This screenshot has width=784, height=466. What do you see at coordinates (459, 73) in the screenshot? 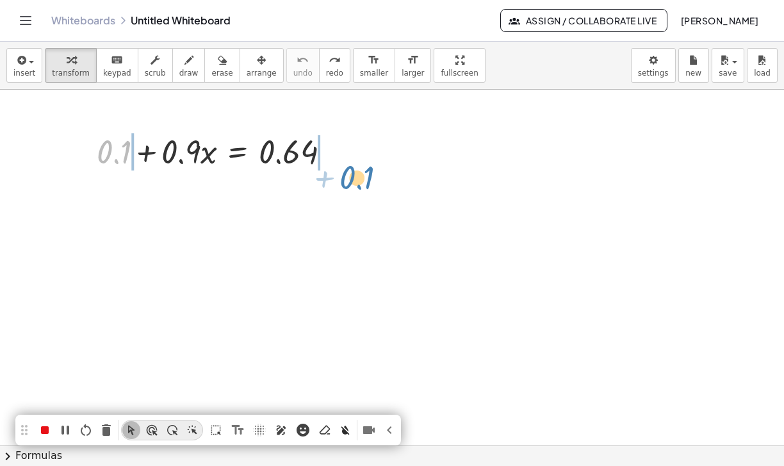
I see `span: fullscreen` at bounding box center [459, 73].